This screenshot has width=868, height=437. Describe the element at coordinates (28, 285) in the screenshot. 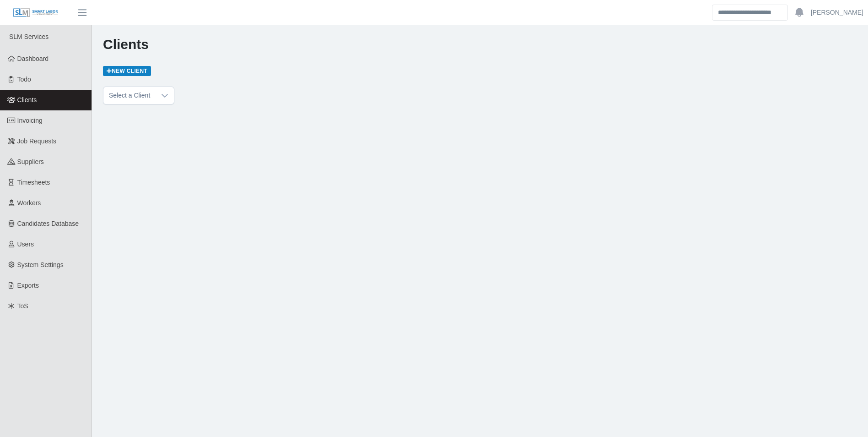

I see `span: Exports` at that location.